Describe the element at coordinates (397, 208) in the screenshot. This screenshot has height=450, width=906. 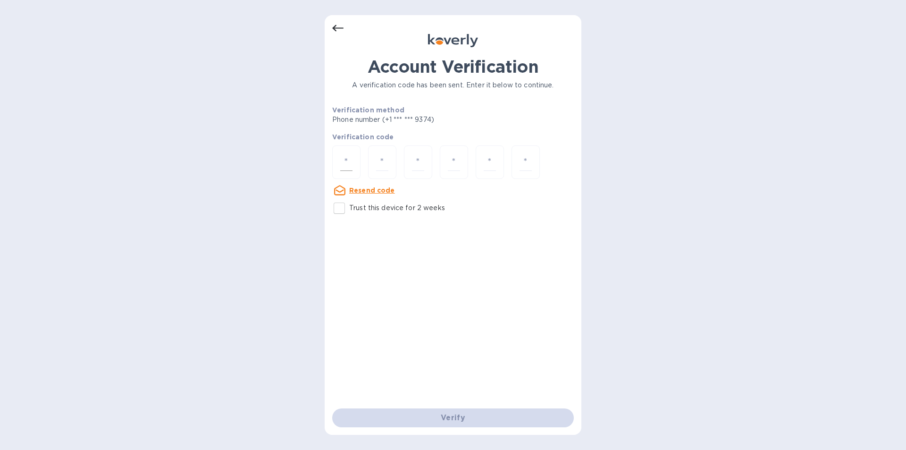
I see `p: Trust this device for 2 weeks` at that location.